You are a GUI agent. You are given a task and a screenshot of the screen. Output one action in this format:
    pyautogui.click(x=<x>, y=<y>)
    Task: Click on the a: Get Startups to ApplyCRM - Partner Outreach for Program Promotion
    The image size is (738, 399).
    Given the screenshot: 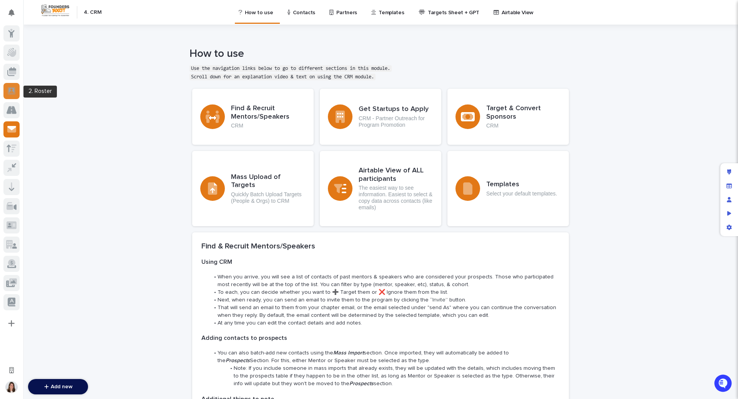 What is the action you would take?
    pyautogui.click(x=380, y=117)
    